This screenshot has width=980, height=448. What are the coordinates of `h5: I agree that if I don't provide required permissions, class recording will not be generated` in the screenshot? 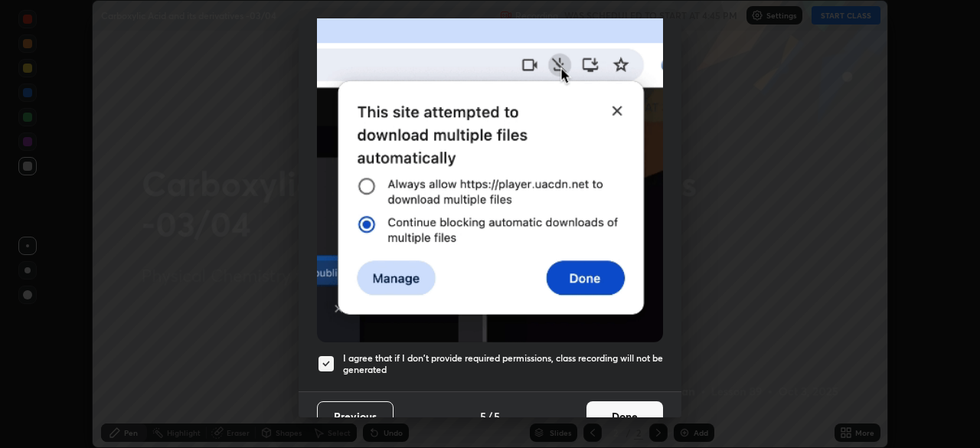 It's located at (503, 364).